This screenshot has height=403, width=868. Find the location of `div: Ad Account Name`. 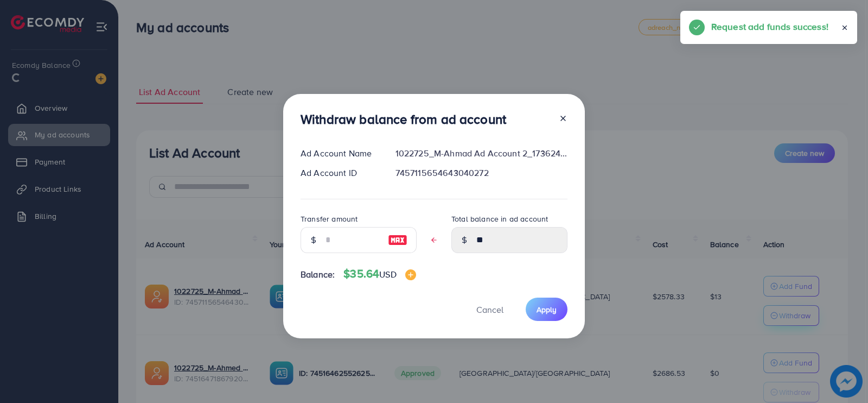

div: Ad Account Name is located at coordinates (339, 153).